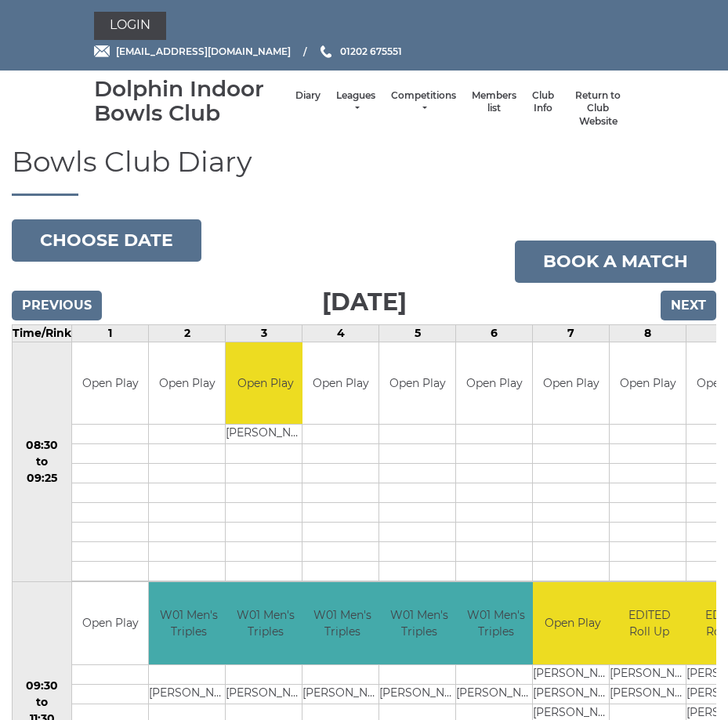 The width and height of the screenshot is (728, 720). What do you see at coordinates (43, 332) in the screenshot?
I see `td: Time/Rink` at bounding box center [43, 332].